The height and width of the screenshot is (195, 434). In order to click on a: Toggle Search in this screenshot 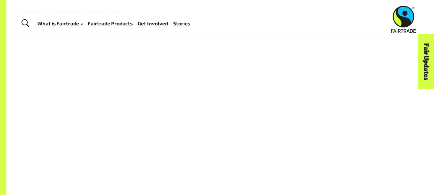, I will do `click(25, 23)`.